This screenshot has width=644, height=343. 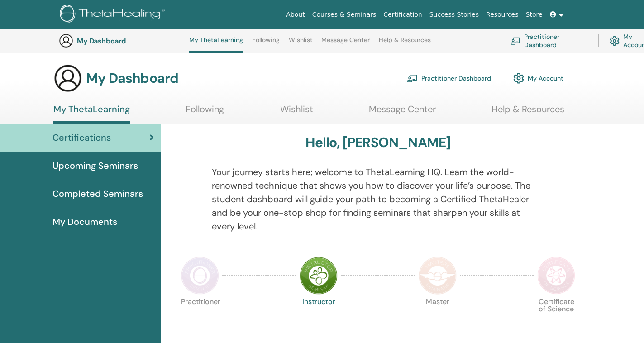 I want to click on a: Store, so click(x=534, y=14).